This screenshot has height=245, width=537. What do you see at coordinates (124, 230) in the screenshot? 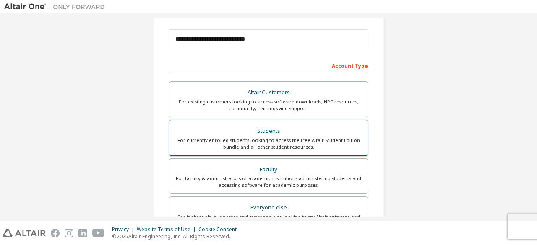
I see `div: Privacy` at bounding box center [124, 230].